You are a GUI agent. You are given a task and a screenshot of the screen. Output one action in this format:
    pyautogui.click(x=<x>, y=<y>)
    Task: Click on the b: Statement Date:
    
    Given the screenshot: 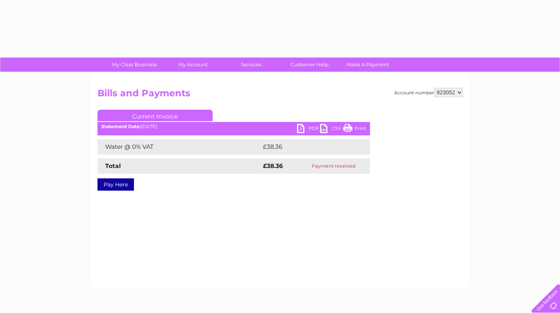 What is the action you would take?
    pyautogui.click(x=121, y=126)
    